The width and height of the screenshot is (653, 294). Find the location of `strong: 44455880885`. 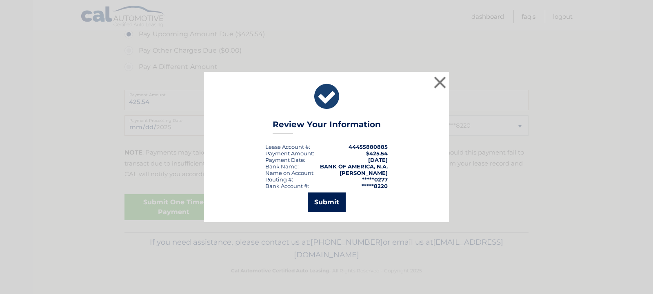

strong: 44455880885 is located at coordinates (368, 147).